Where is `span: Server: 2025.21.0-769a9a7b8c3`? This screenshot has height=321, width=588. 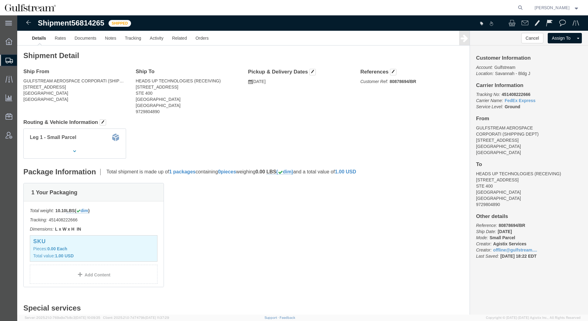 span: Server: 2025.21.0-769a9a7b8c3 is located at coordinates (62, 318).